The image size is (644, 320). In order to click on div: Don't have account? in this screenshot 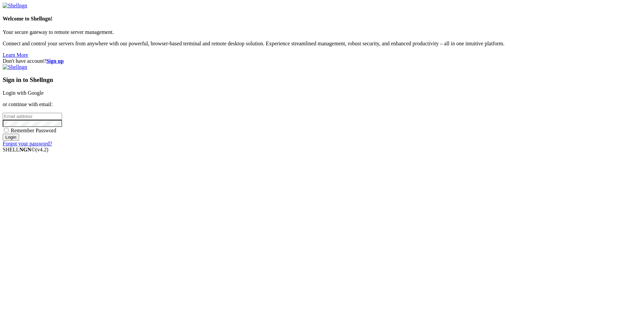, I will do `click(322, 61)`.